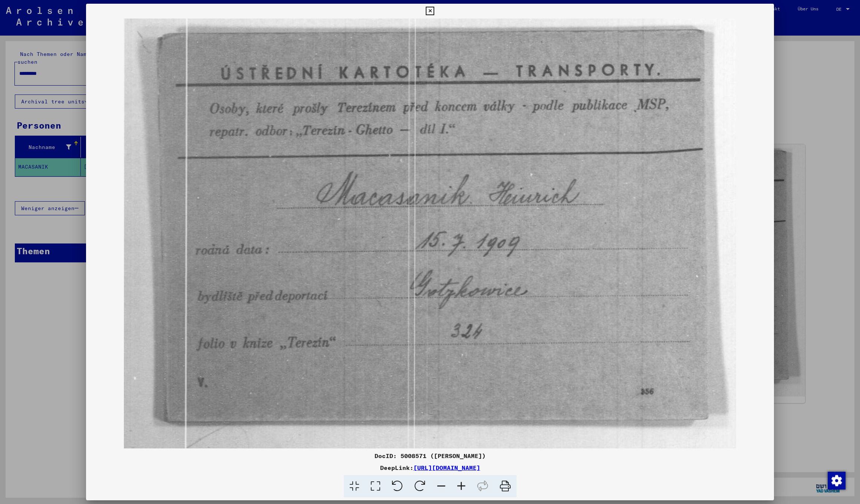 The width and height of the screenshot is (860, 504). What do you see at coordinates (430, 467) in the screenshot?
I see `div: DeepLink:` at bounding box center [430, 467].